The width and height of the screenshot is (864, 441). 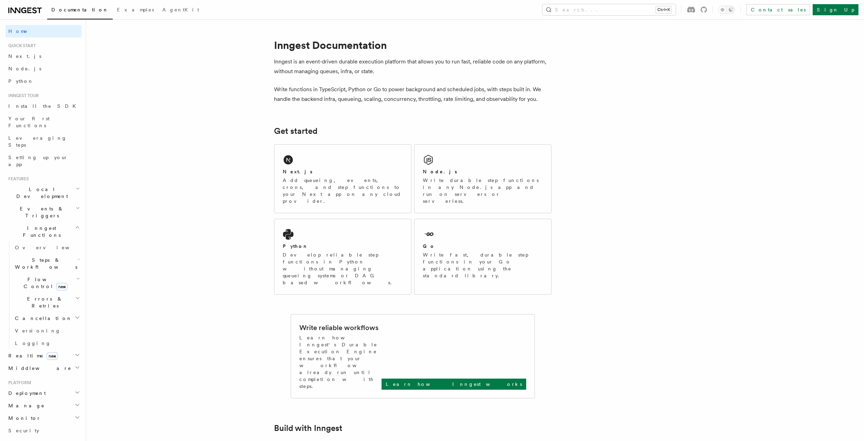 I want to click on button: Inngest Functions, so click(x=43, y=232).